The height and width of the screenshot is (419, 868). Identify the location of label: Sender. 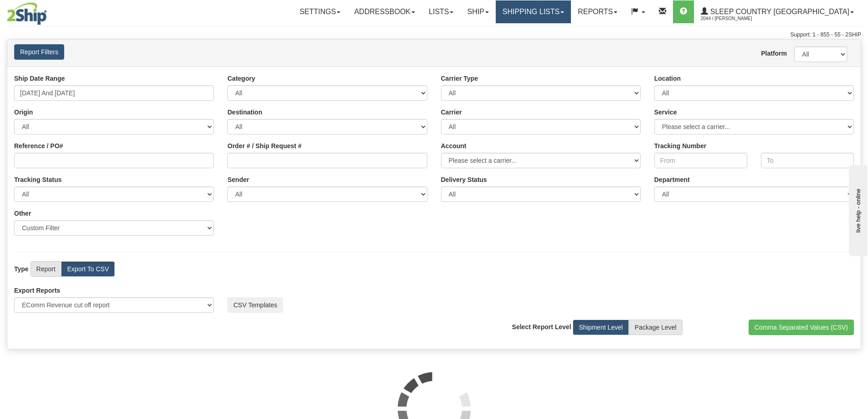
(238, 180).